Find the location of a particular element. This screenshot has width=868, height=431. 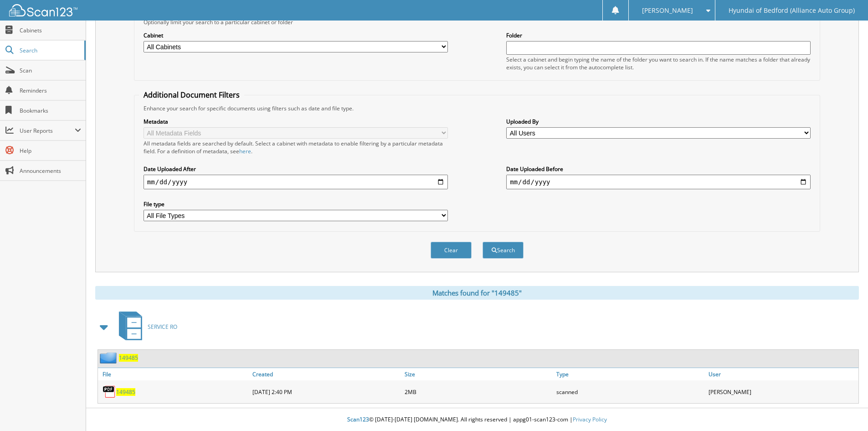

button: Search is located at coordinates (503, 250).